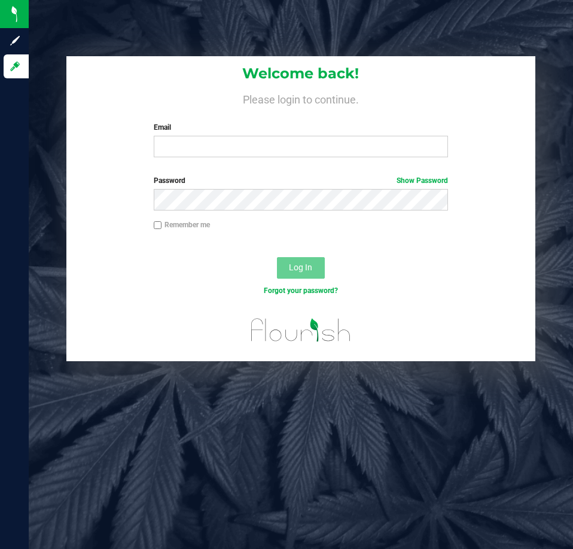 This screenshot has width=573, height=549. Describe the element at coordinates (301, 127) in the screenshot. I see `label: Email` at that location.